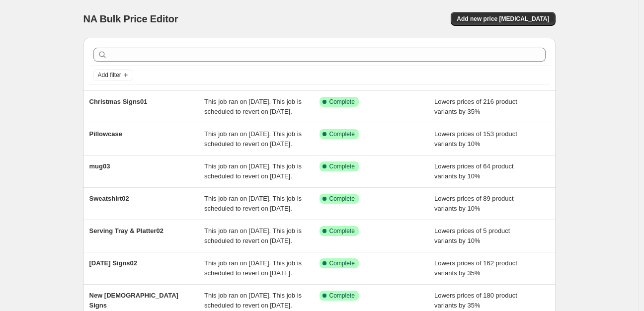  What do you see at coordinates (126, 230) in the screenshot?
I see `span: Serving Tray & Platter02` at bounding box center [126, 230].